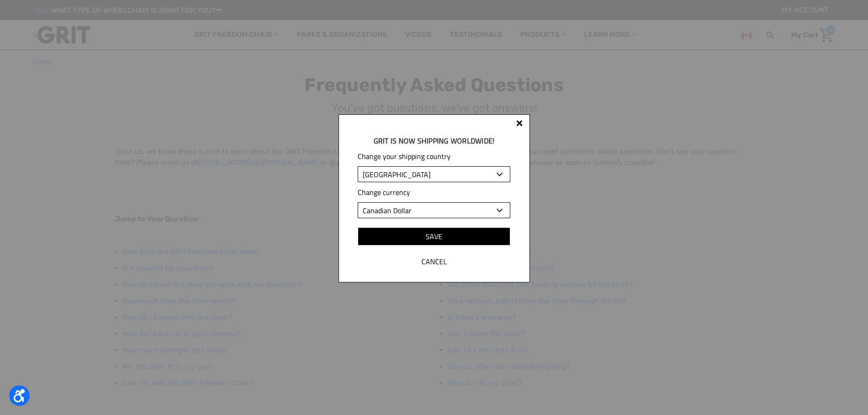 The width and height of the screenshot is (868, 415). Describe the element at coordinates (434, 262) in the screenshot. I see `input: Cancel` at that location.